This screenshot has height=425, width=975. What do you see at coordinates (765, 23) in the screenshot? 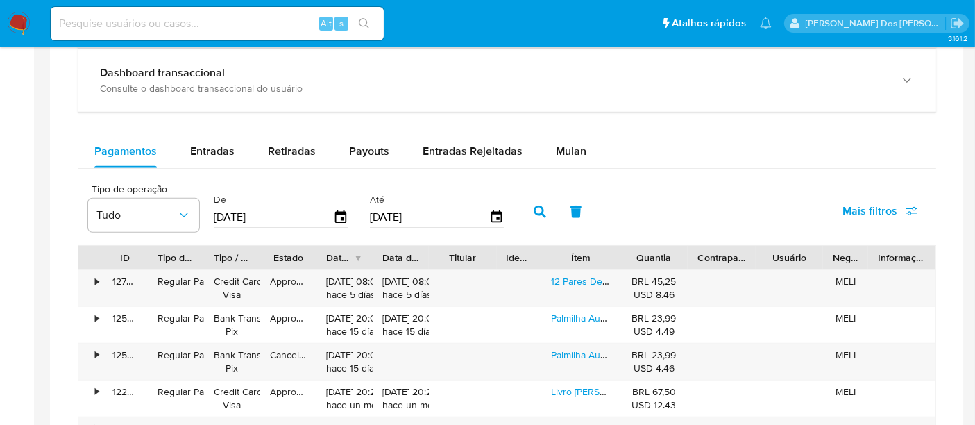
I see `a: Notificações` at bounding box center [765, 23].